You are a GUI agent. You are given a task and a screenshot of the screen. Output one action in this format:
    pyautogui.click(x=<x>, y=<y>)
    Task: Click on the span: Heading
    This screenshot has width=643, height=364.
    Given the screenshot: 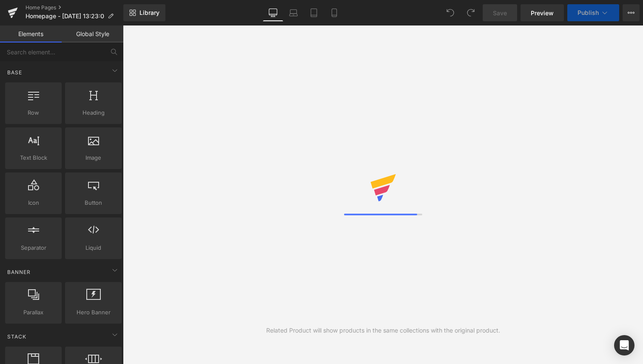 What is the action you would take?
    pyautogui.click(x=93, y=112)
    